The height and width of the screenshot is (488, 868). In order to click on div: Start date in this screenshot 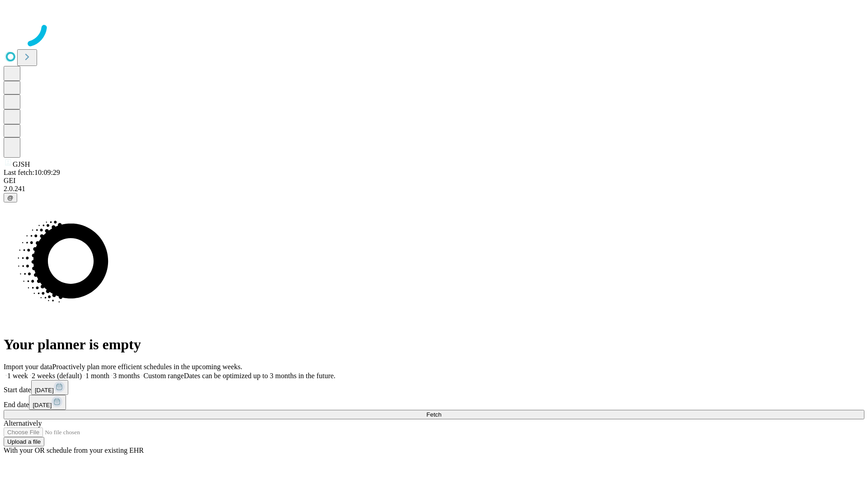, I will do `click(434, 387)`.